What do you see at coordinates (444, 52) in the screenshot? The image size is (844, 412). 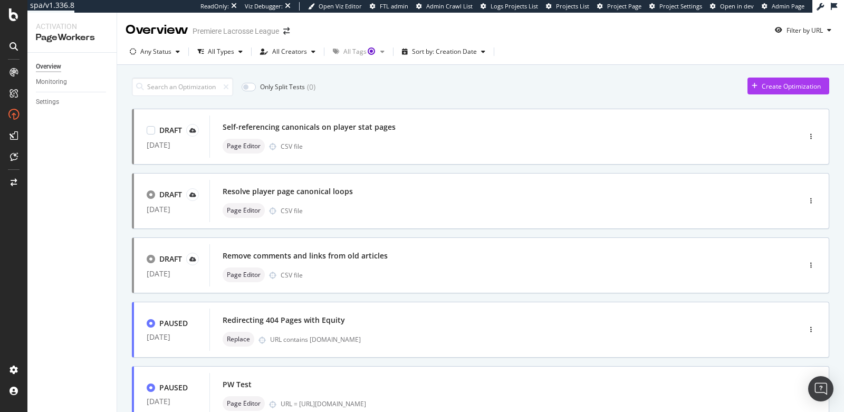 I see `button: Sort by: Creation Date` at bounding box center [444, 52].